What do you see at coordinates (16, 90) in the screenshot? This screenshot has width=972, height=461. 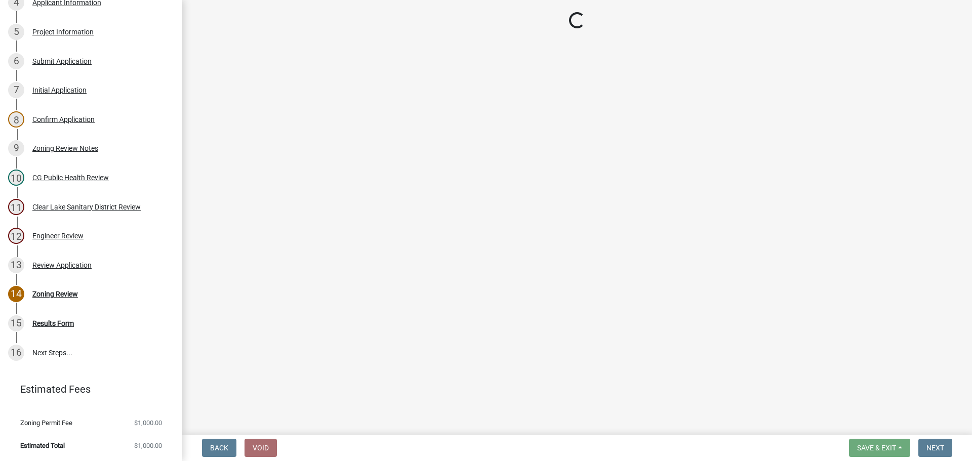 I see `div: 7` at bounding box center [16, 90].